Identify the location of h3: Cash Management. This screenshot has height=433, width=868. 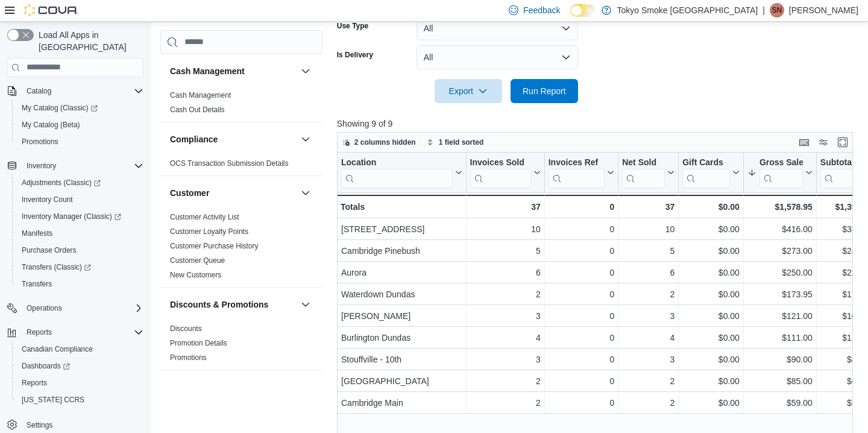
(208, 71).